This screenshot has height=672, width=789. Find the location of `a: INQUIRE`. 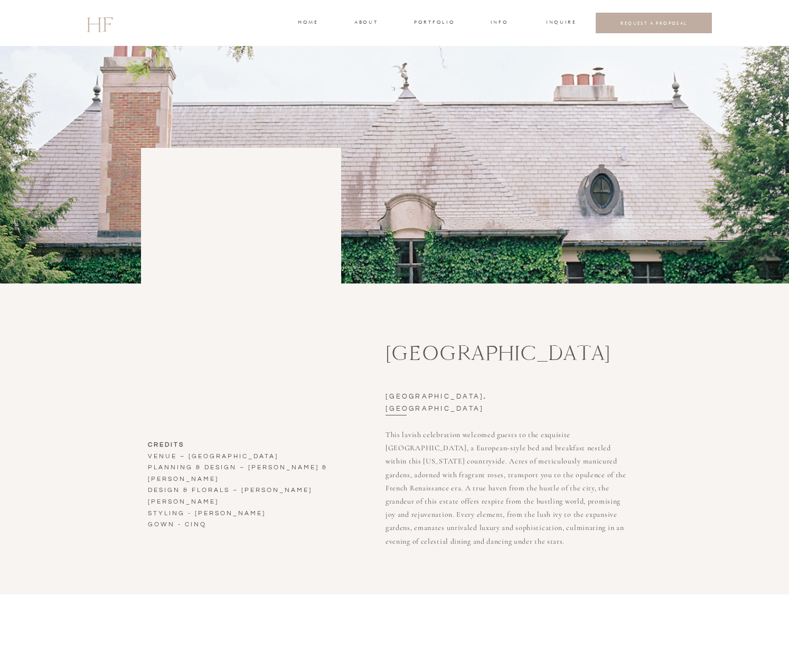

a: INQUIRE is located at coordinates (560, 23).